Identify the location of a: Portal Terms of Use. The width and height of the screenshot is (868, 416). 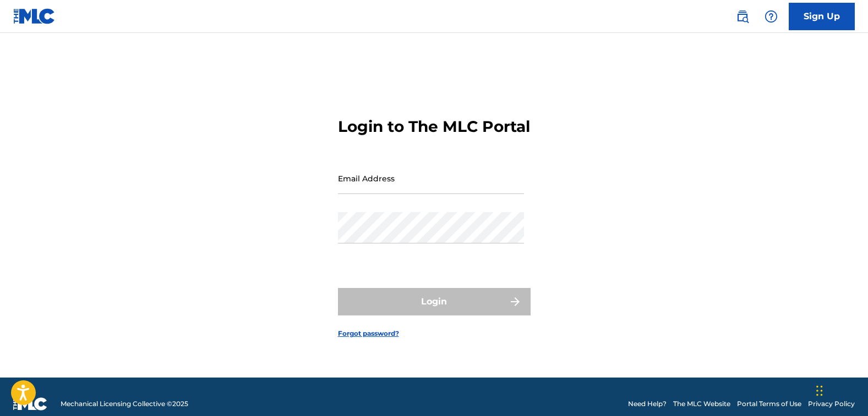
(769, 404).